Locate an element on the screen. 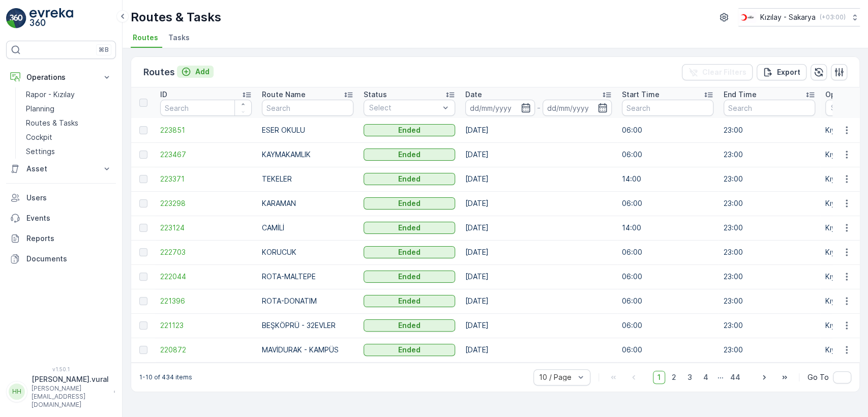  span: 223467 is located at coordinates (206, 155).